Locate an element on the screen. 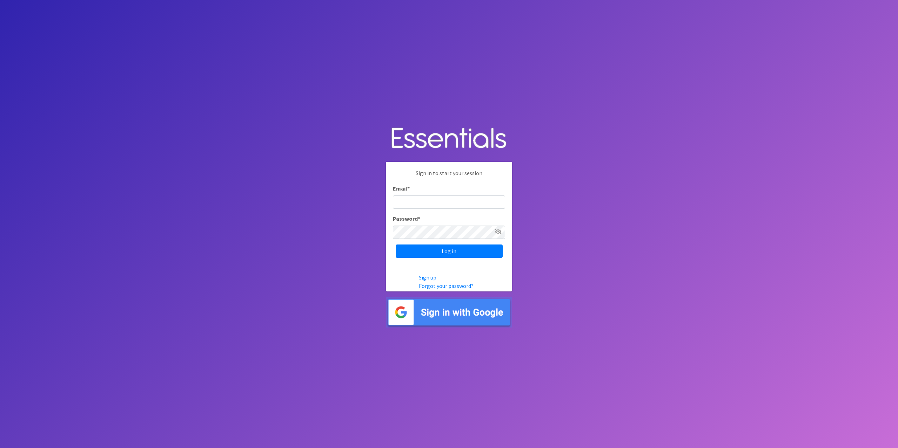 Image resolution: width=898 pixels, height=448 pixels. a: Sign up is located at coordinates (427, 278).